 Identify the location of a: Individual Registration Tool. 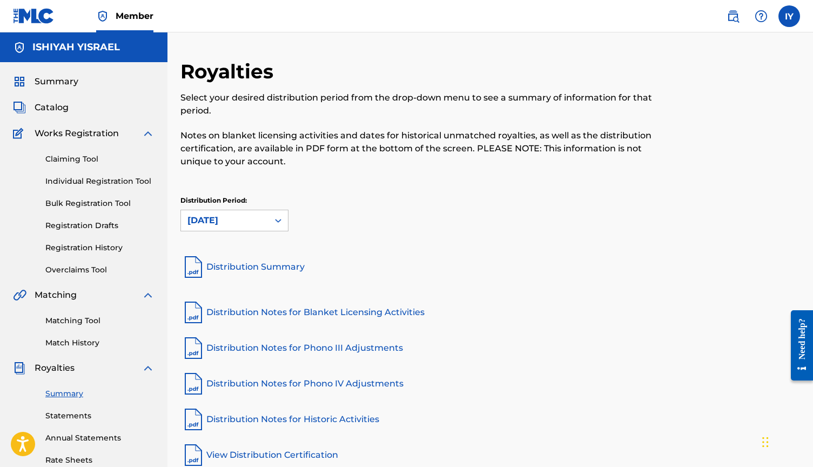
(100, 181).